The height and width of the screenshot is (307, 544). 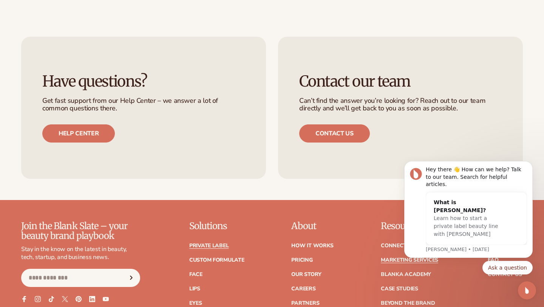 I want to click on a: Connect your store, so click(x=411, y=246).